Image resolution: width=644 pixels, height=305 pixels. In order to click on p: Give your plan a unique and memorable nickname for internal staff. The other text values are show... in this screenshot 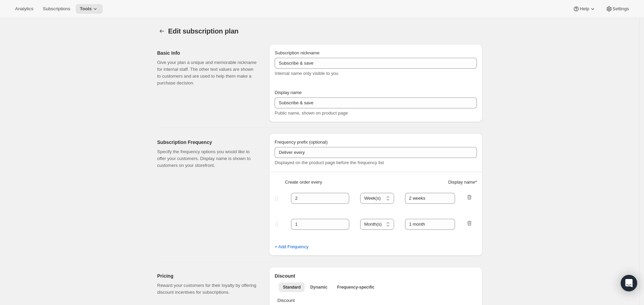, I will do `click(208, 73)`.